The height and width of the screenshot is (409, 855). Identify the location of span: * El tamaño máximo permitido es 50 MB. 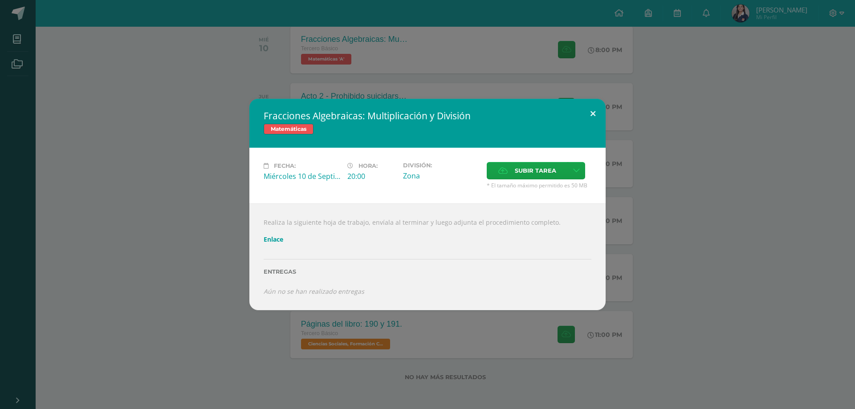
(539, 185).